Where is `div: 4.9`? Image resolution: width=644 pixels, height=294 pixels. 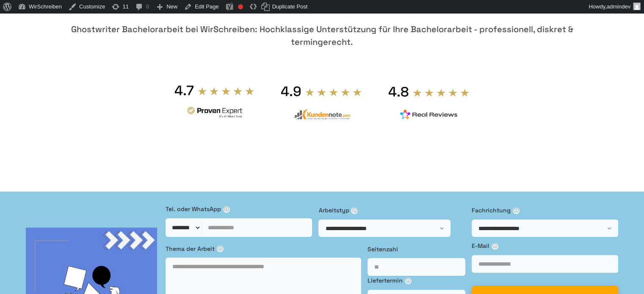 div: 4.9 is located at coordinates (291, 92).